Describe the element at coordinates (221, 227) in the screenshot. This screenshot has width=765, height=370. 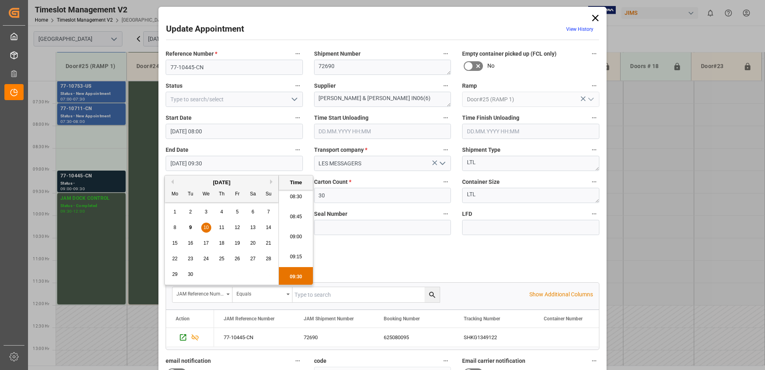
I see `span: 11` at that location.